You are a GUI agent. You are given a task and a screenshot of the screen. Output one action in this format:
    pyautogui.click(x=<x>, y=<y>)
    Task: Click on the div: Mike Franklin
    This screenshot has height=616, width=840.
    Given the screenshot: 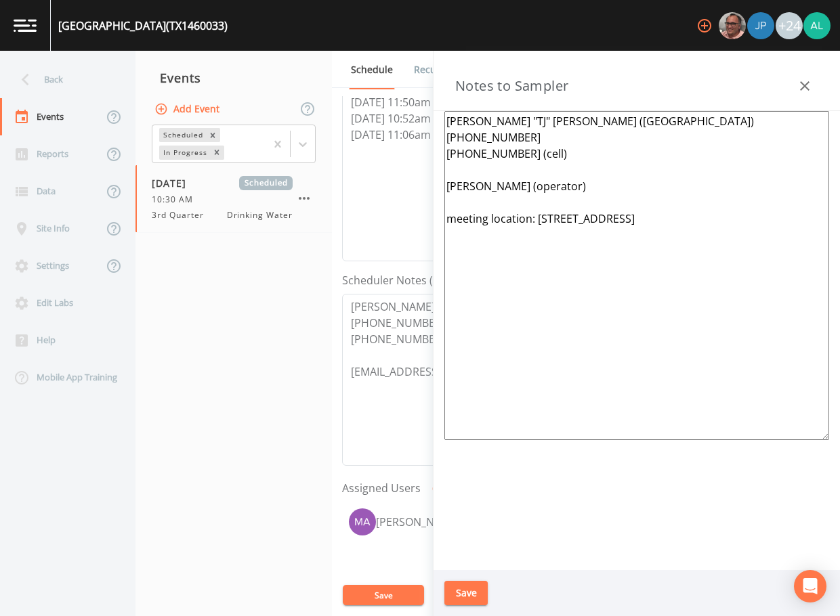 What is the action you would take?
    pyautogui.click(x=732, y=26)
    